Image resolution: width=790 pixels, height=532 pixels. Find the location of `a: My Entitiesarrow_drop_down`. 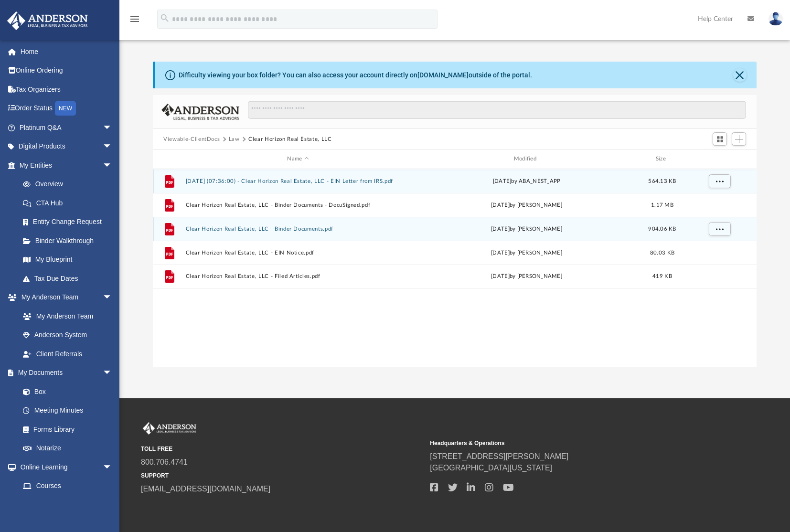

a: My Entitiesarrow_drop_down is located at coordinates (66, 165).